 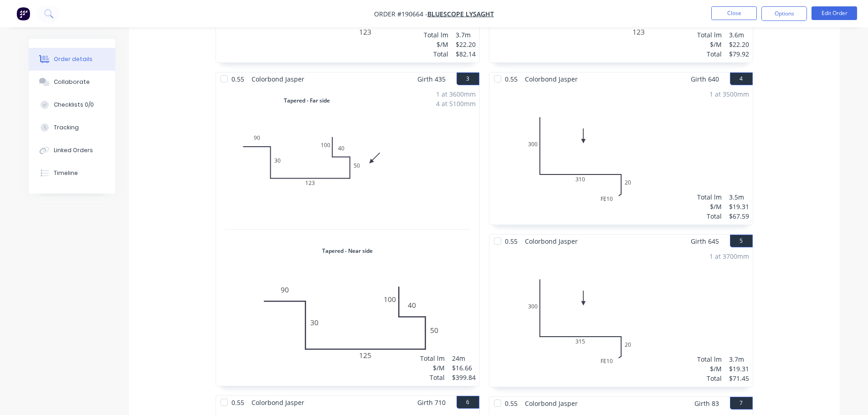 I want to click on div: 0300315FE10201 at 3700mmTotal lm$/MTotal3.7m$19.31$71.45, so click(x=621, y=317).